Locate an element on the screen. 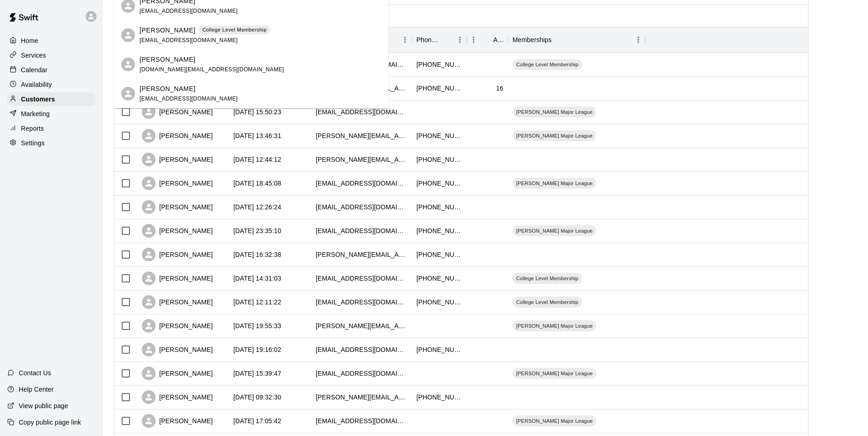 Image resolution: width=868 pixels, height=436 pixels. div: +18065779508 is located at coordinates (439, 302).